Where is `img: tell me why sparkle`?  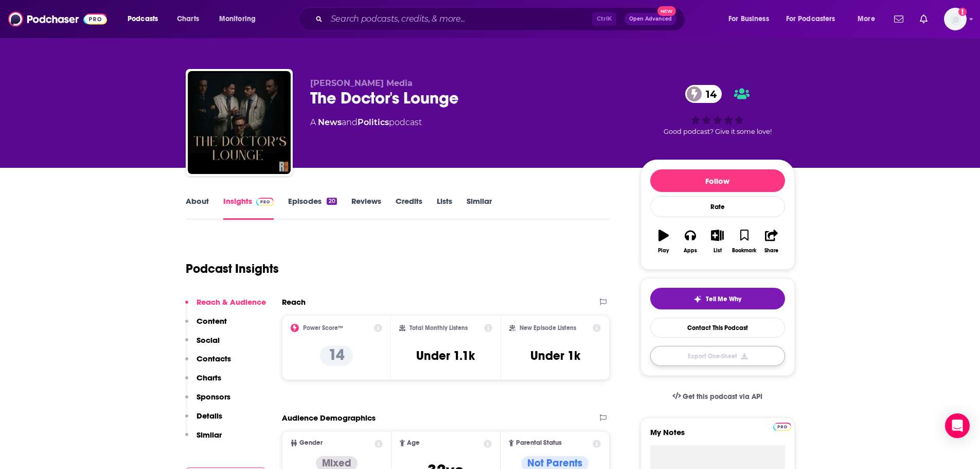
img: tell me why sparkle is located at coordinates (697, 299).